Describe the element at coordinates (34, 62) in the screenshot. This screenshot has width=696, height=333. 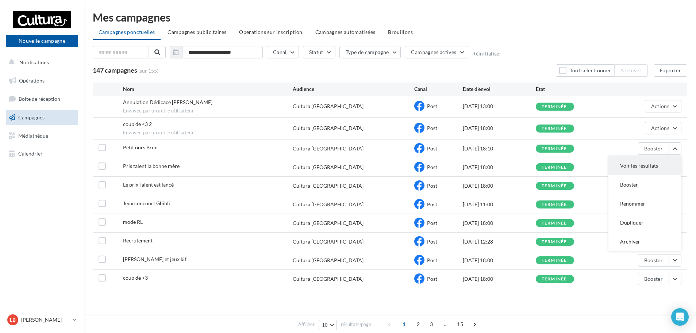
I see `span: Notifications` at that location.